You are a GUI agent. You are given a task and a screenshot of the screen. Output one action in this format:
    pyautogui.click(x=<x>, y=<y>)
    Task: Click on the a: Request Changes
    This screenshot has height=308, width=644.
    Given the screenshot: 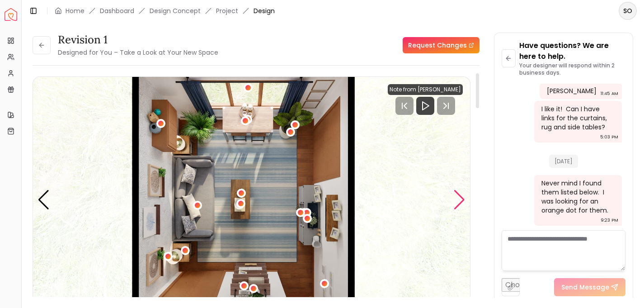 What is the action you would take?
    pyautogui.click(x=441, y=45)
    